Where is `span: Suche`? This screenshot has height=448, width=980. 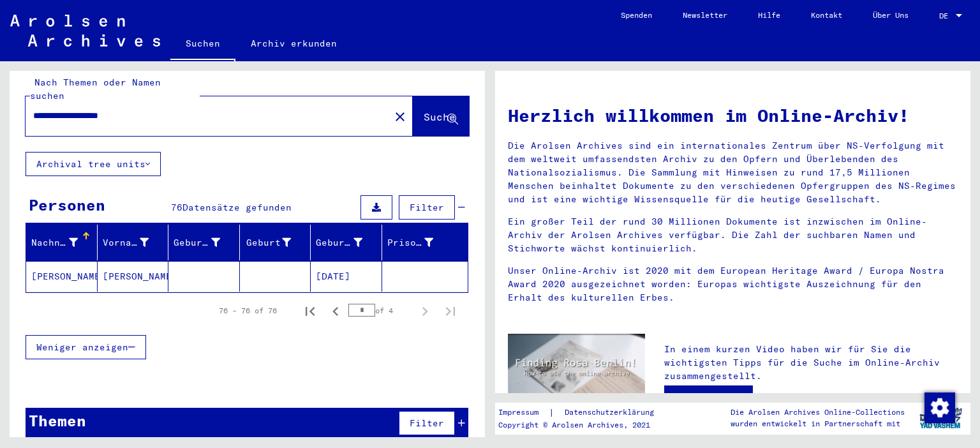
span: Suche is located at coordinates (440, 117).